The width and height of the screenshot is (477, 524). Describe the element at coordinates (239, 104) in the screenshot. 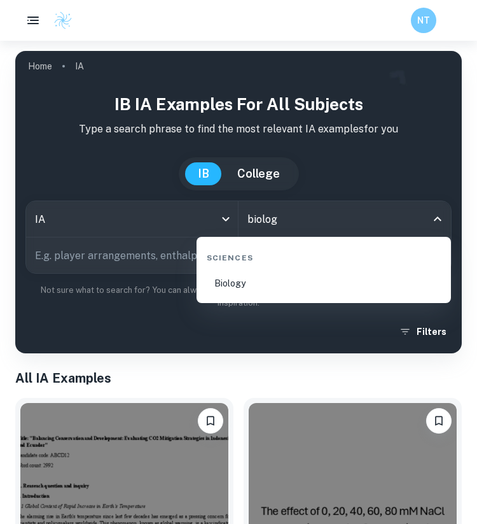

I see `h1: IB IA examples for all subjects` at that location.